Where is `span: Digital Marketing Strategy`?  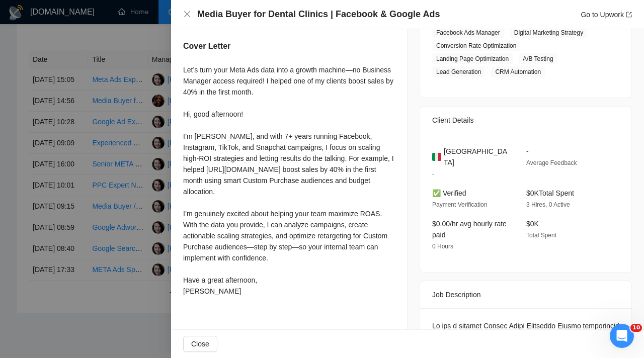 span: Digital Marketing Strategy is located at coordinates (548, 32).